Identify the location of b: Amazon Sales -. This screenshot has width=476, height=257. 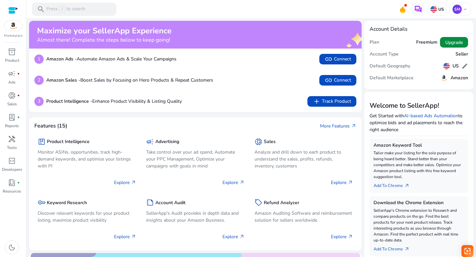
(63, 80).